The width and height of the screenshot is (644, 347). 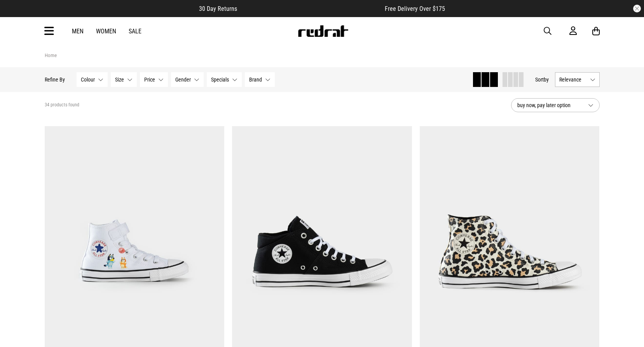 What do you see at coordinates (154, 80) in the screenshot?
I see `button: Price` at bounding box center [154, 80].